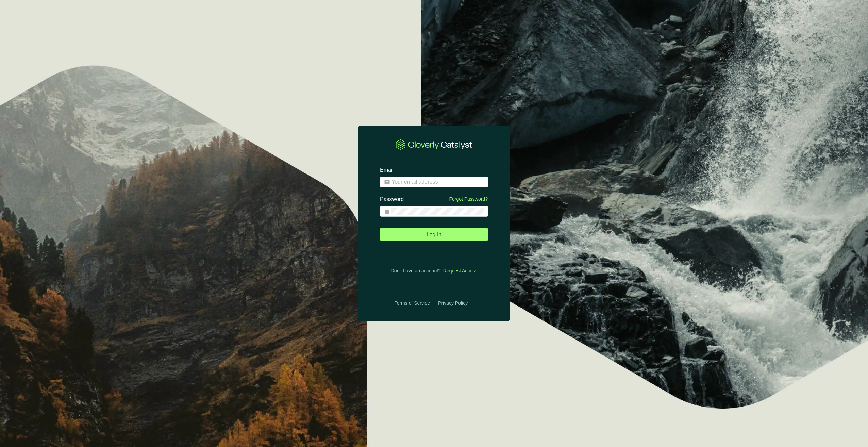 The width and height of the screenshot is (868, 447). What do you see at coordinates (387, 170) in the screenshot?
I see `label: Email` at bounding box center [387, 170].